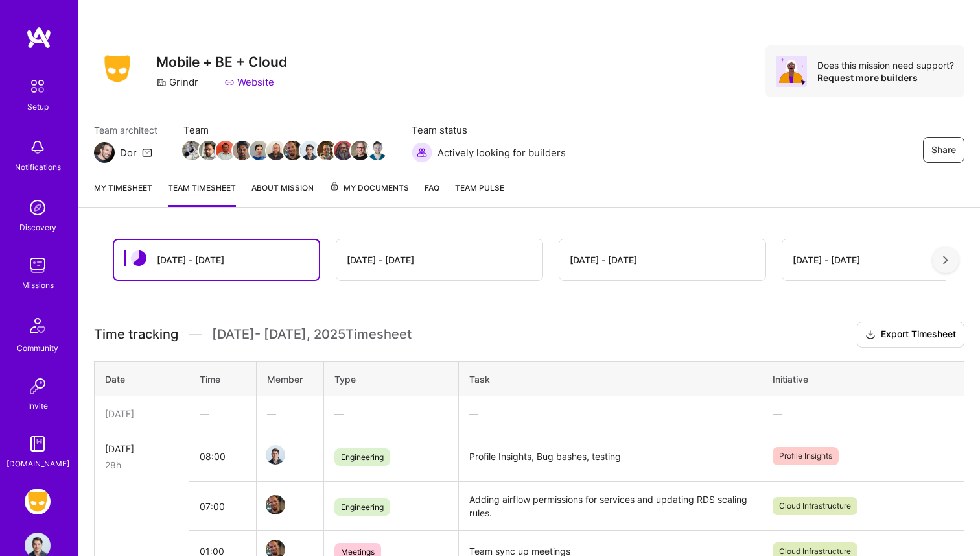 Image resolution: width=980 pixels, height=556 pixels. Describe the element at coordinates (249, 82) in the screenshot. I see `a: Website` at that location.